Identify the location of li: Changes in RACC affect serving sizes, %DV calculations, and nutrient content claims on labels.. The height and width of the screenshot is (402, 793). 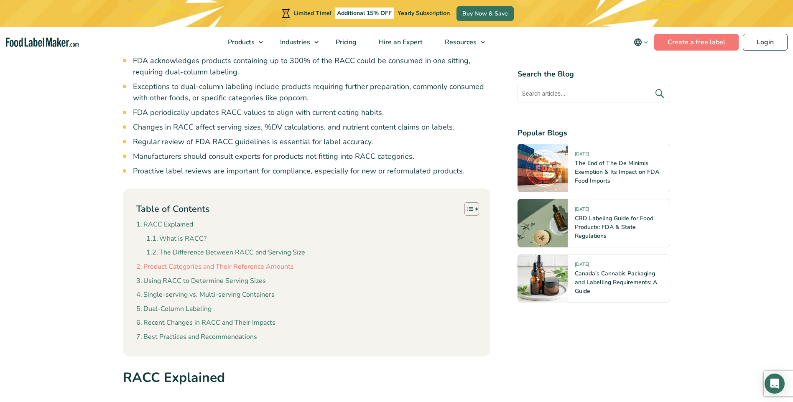
(312, 127).